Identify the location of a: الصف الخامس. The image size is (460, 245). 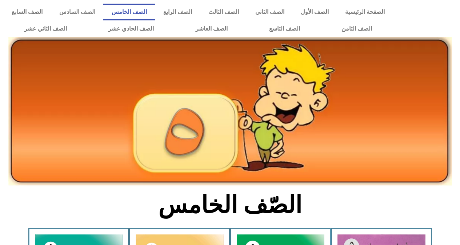
(129, 12).